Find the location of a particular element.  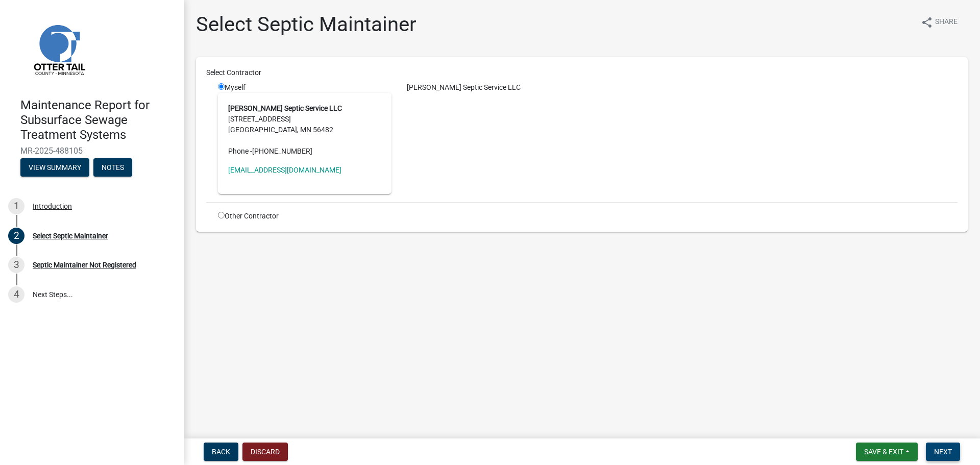

h1: Select Septic Maintainer is located at coordinates (306, 24).